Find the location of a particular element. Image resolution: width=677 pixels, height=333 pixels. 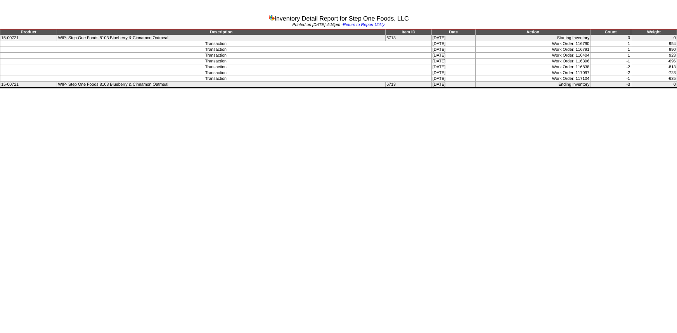

td: Product is located at coordinates (29, 32).